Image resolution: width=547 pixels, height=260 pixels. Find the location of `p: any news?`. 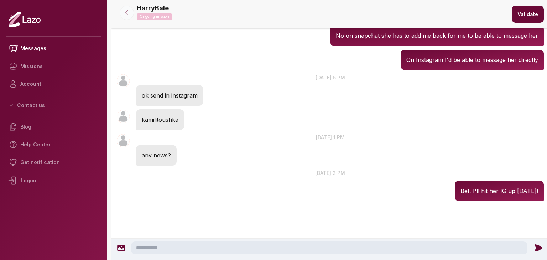

p: any news? is located at coordinates (156, 155).